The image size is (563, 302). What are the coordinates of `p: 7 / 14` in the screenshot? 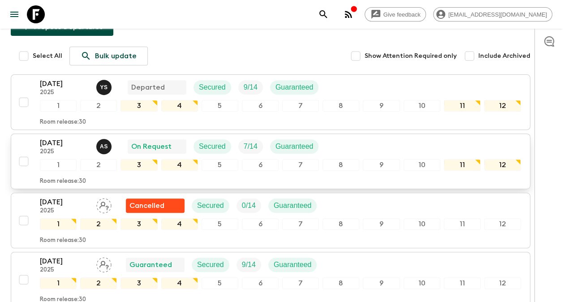 It's located at (250, 146).